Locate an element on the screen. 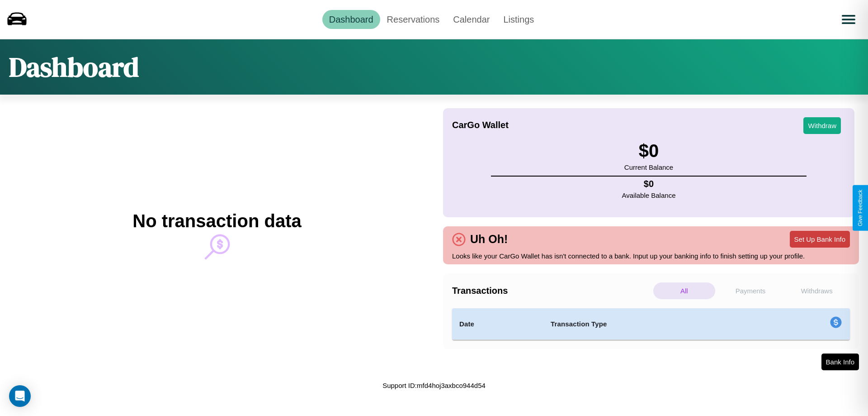 The height and width of the screenshot is (416, 868). table: simple table is located at coordinates (651, 324).